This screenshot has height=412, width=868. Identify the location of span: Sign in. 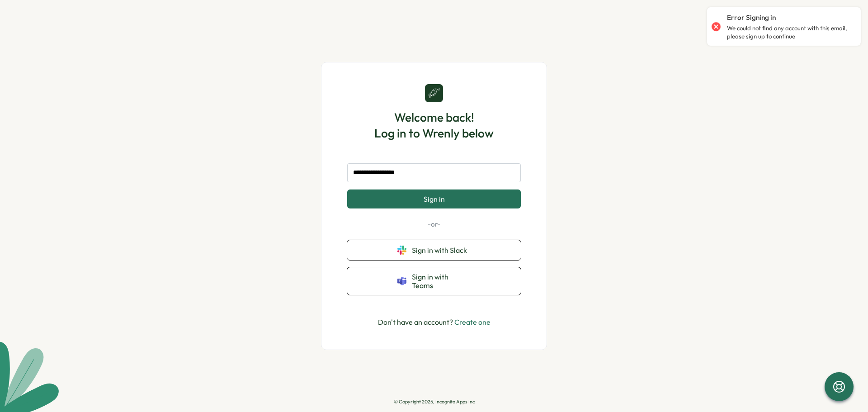
(434, 199).